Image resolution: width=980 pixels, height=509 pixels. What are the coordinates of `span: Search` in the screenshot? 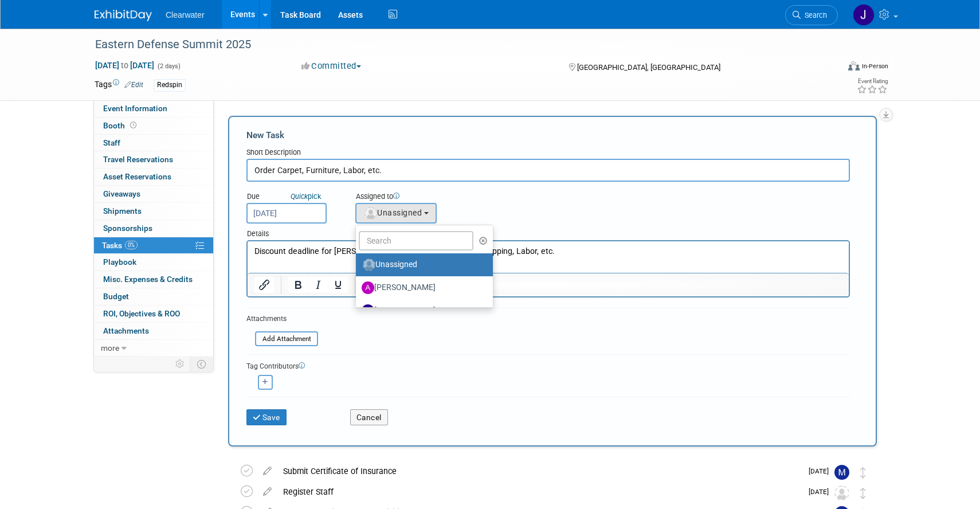 It's located at (813, 15).